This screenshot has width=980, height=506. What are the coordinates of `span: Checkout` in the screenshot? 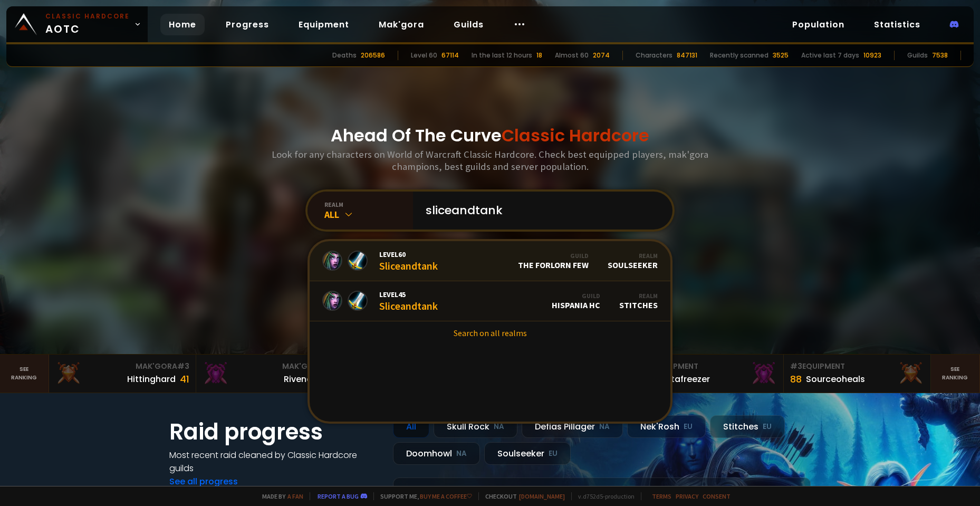 It's located at (521, 495).